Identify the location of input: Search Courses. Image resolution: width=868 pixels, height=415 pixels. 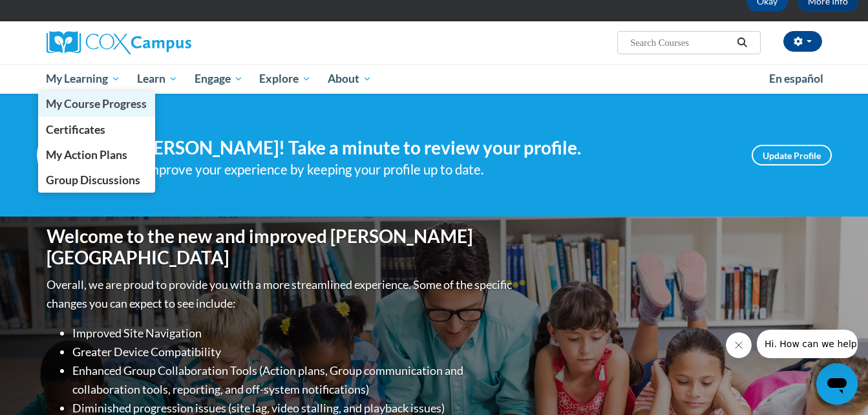
(681, 43).